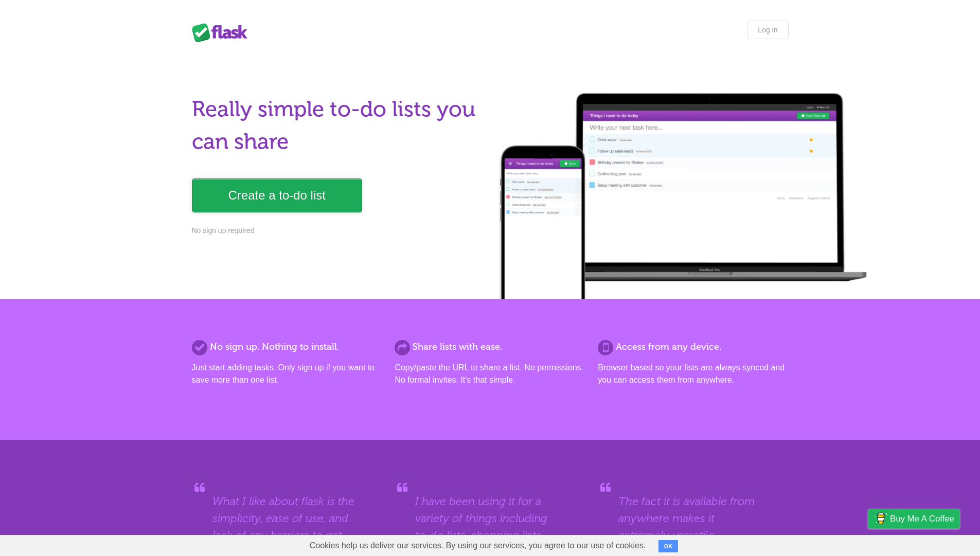 Image resolution: width=980 pixels, height=556 pixels. What do you see at coordinates (478, 546) in the screenshot?
I see `span: Cookies help us deliver our services. By using our services, you agree to our use of cookies.` at bounding box center [478, 546].